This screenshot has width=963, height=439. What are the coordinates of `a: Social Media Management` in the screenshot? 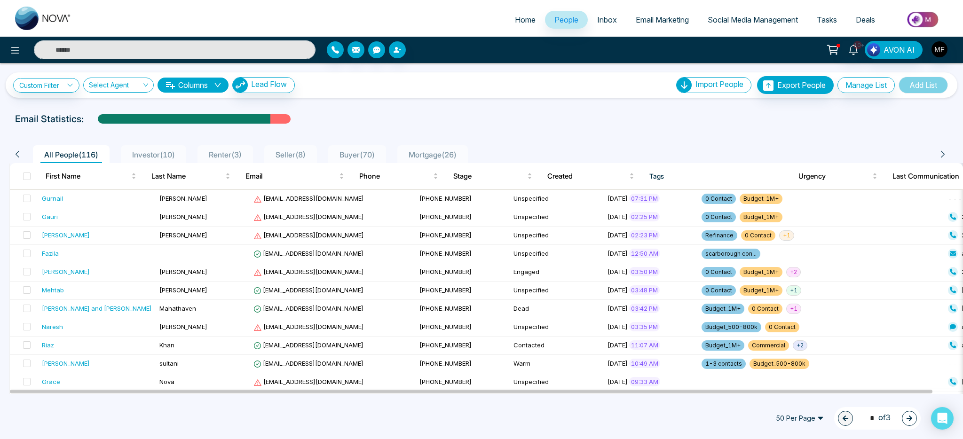 It's located at (753, 20).